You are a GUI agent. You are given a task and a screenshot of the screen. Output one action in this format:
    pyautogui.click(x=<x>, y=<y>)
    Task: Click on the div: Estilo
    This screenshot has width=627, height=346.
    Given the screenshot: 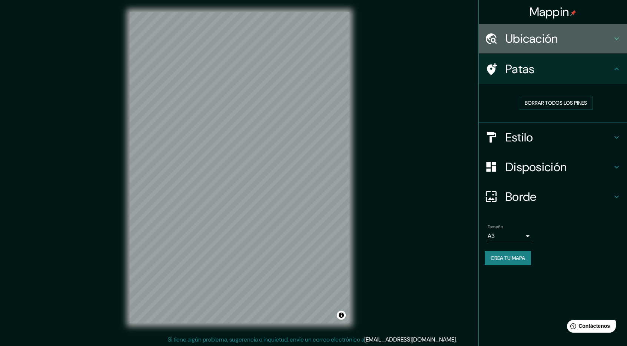 What is the action you would take?
    pyautogui.click(x=553, y=137)
    